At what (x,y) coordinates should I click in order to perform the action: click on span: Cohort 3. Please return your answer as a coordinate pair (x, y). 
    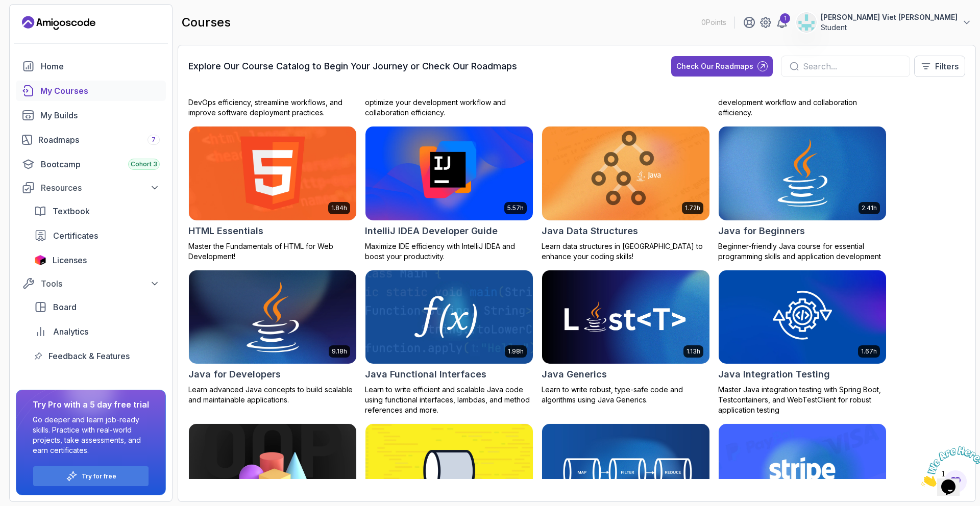
    Looking at the image, I should click on (144, 164).